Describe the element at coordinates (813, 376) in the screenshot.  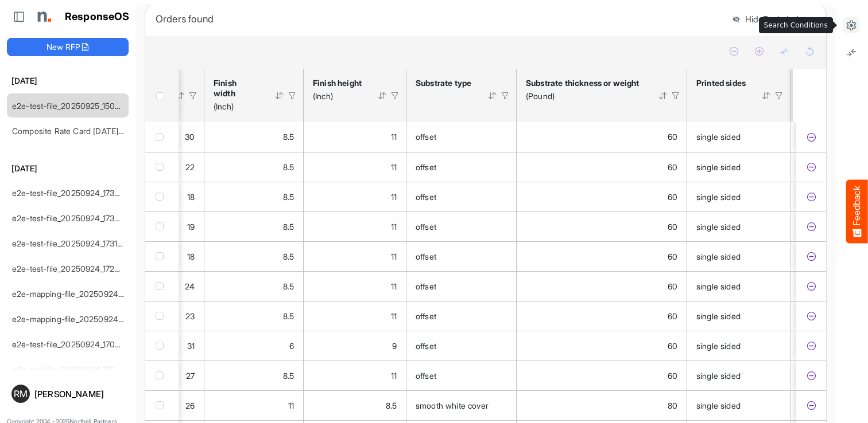
I see `td: f995857e-24d0-4743-9394-09b329ac956a is template cell Column Header` at that location.